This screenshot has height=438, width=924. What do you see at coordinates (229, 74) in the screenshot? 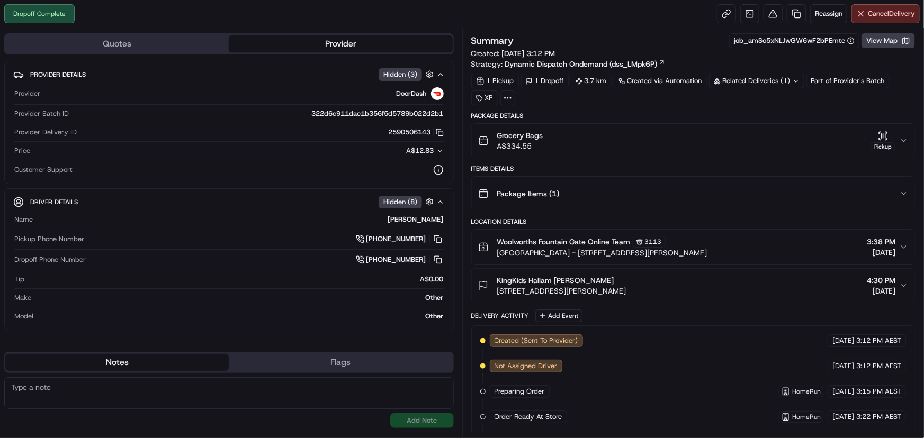
I see `button: Provider DetailsHidden (3)` at bounding box center [229, 74].